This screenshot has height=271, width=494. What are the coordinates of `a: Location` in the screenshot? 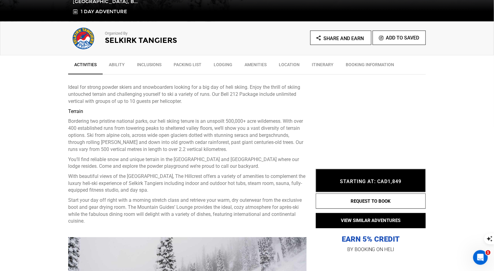 It's located at (289, 66).